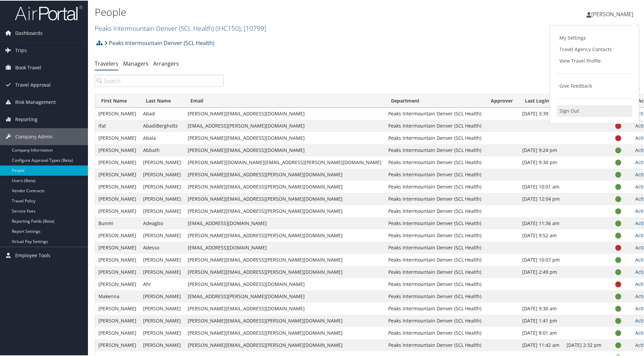  What do you see at coordinates (162, 149) in the screenshot?
I see `td: Abbath` at bounding box center [162, 149].